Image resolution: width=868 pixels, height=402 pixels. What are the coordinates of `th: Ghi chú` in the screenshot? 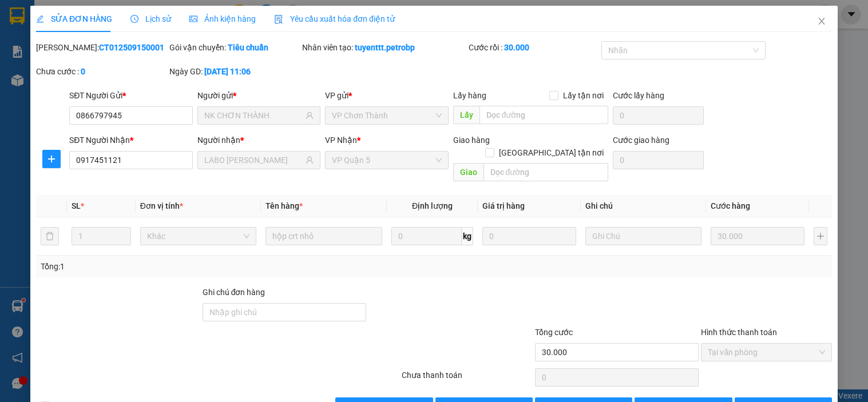 It's located at (643, 206).